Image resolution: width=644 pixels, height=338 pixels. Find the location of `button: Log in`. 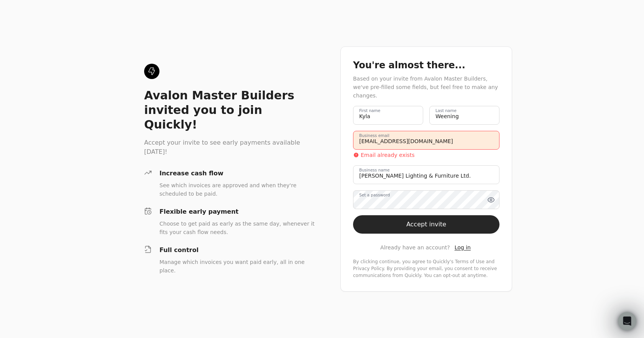

button: Log in is located at coordinates (463, 247).